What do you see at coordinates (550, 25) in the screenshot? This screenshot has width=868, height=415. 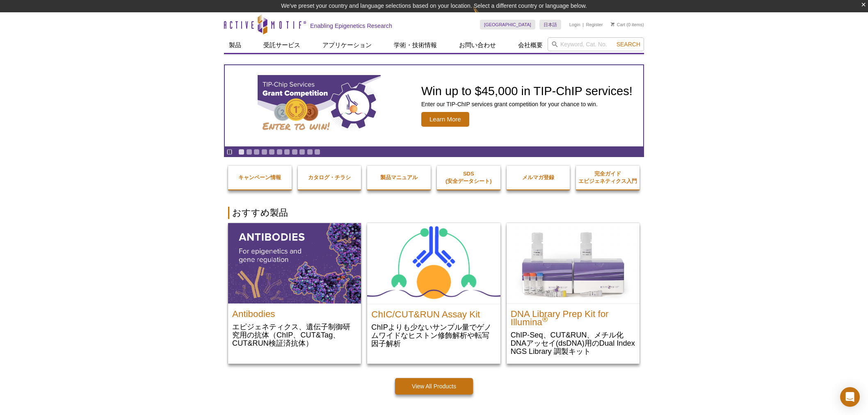 I see `a: 日本語` at bounding box center [550, 25].